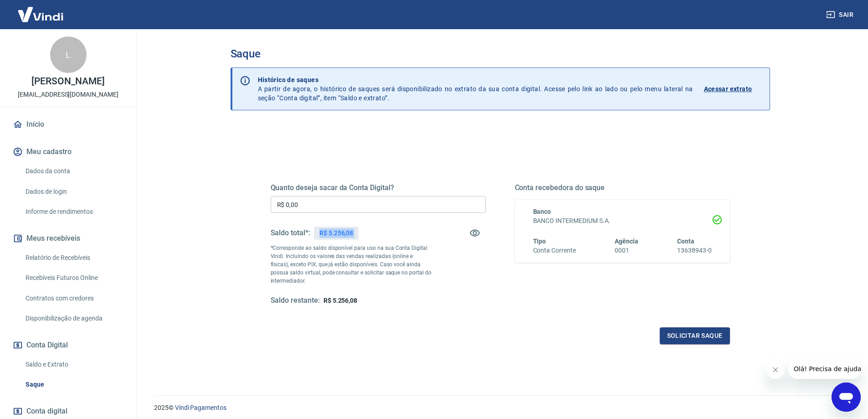 This screenshot has height=419, width=868. Describe the element at coordinates (686, 241) in the screenshot. I see `span: Conta` at that location.